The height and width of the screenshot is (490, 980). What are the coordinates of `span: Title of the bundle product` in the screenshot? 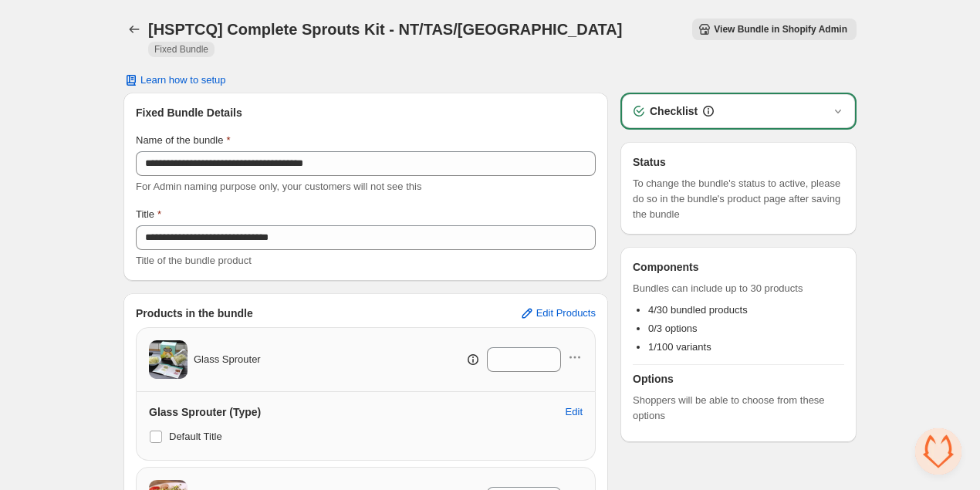 It's located at (194, 260).